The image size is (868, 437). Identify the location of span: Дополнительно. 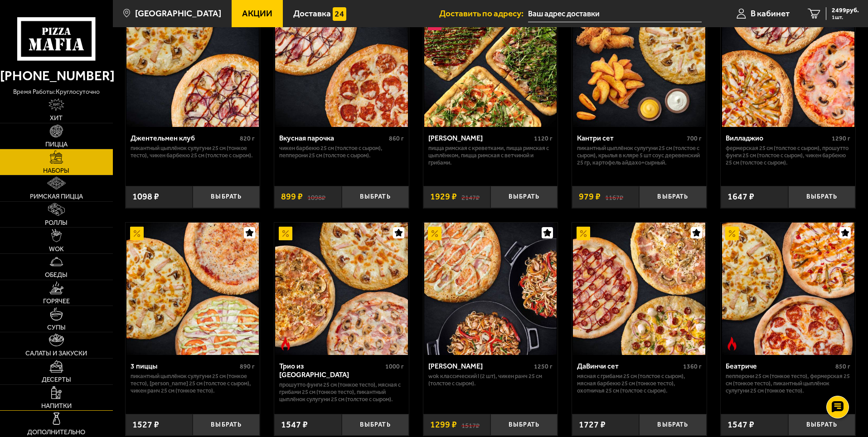
(56, 432).